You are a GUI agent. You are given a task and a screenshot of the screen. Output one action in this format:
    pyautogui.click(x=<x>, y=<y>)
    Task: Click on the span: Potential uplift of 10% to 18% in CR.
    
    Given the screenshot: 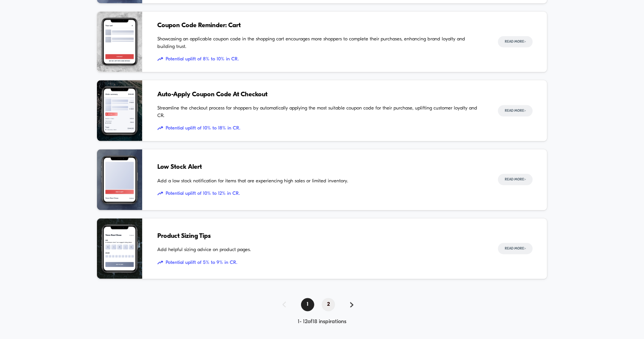 What is the action you would take?
    pyautogui.click(x=320, y=128)
    